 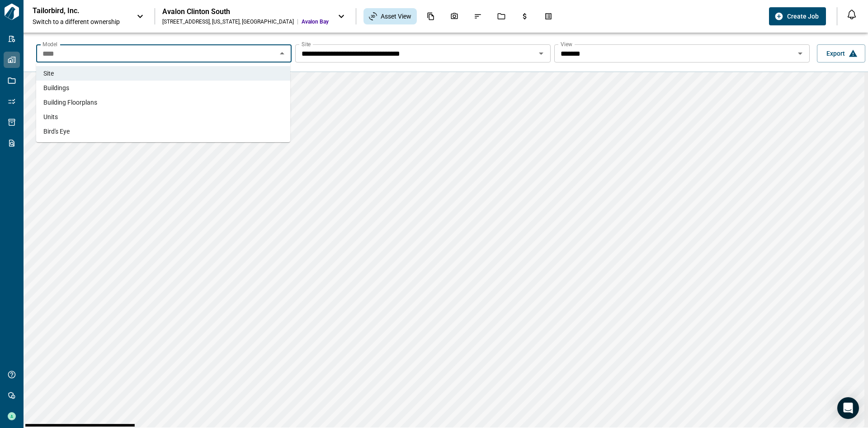 I want to click on span: Export, so click(x=836, y=54).